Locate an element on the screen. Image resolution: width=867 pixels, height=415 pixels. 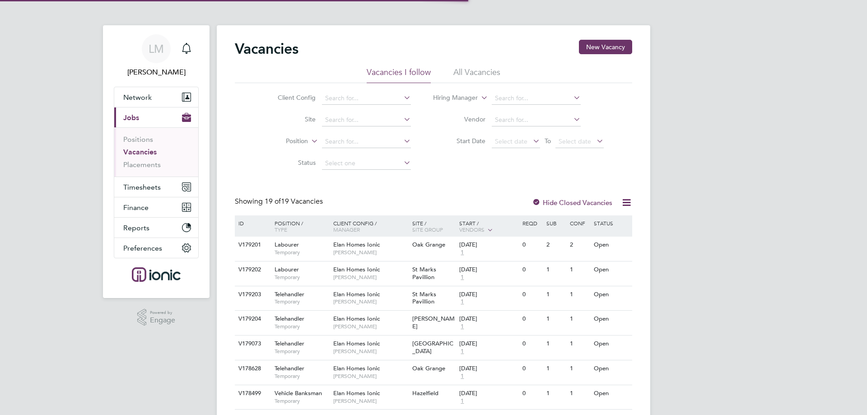
label: Client Config is located at coordinates (289, 98).